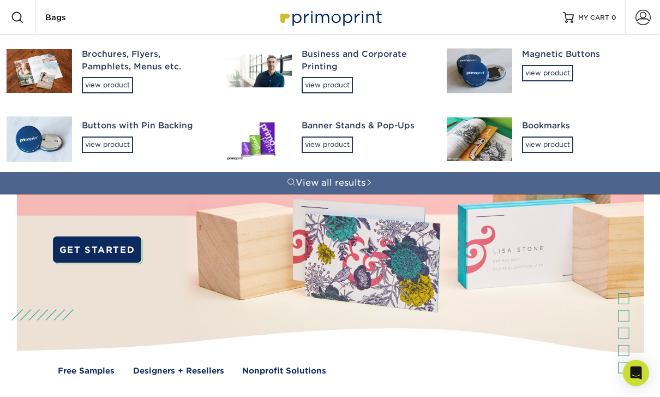  I want to click on div: Open Intercom Messenger, so click(636, 373).